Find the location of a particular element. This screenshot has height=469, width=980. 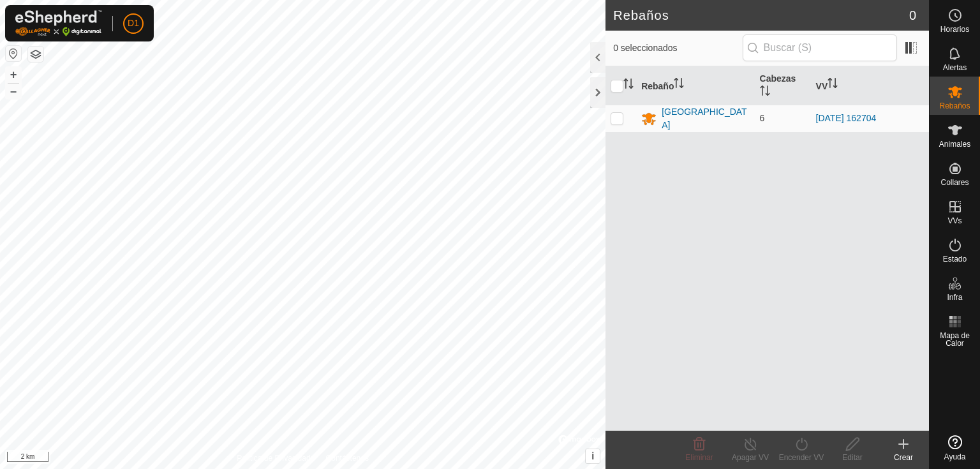

font: Alertas is located at coordinates (954, 68).